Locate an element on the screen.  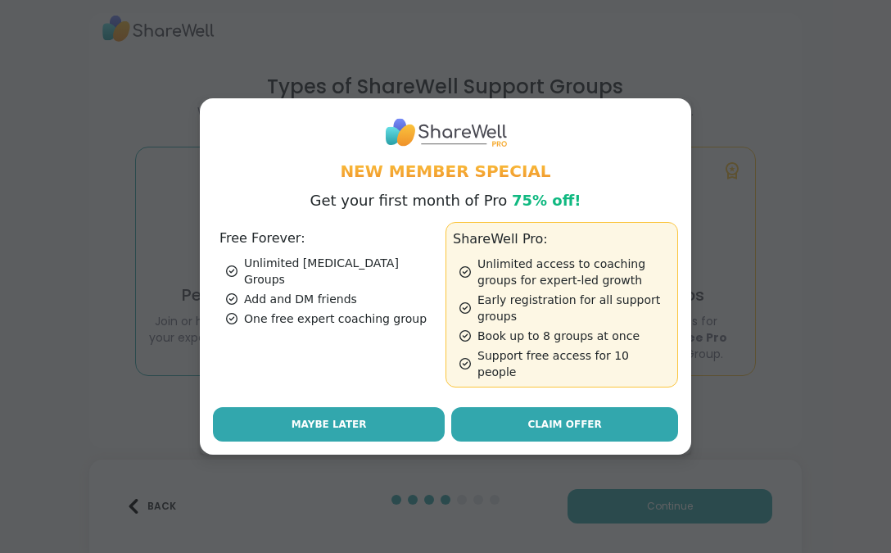
h1: New Member Special is located at coordinates (445, 171).